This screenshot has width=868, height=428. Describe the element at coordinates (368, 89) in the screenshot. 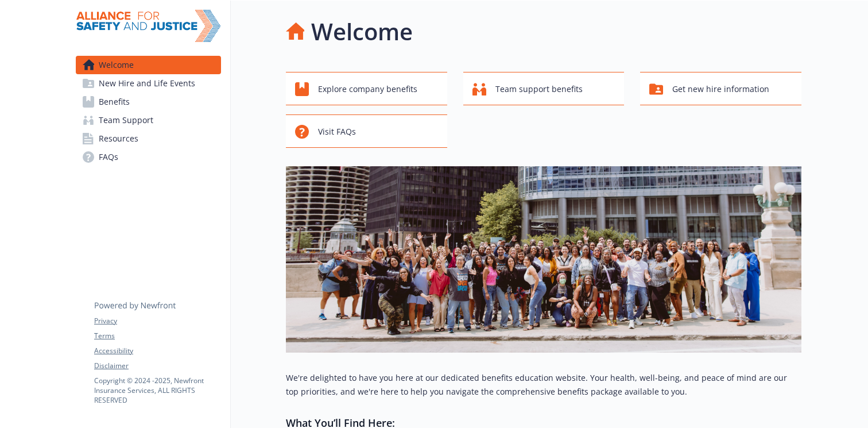

I see `span: Explore company benefits` at that location.